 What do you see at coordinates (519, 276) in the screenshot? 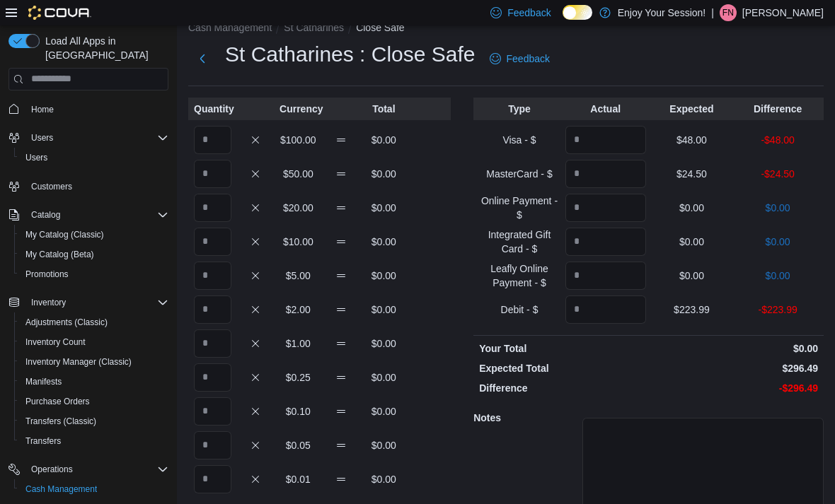
I see `p: Leafly Online Payment - $` at bounding box center [519, 276].